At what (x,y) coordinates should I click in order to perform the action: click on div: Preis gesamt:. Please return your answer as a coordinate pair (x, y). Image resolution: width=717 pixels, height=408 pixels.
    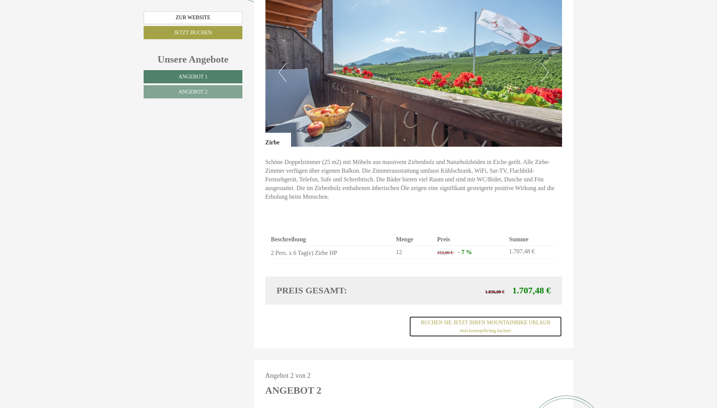
    Looking at the image, I should click on (342, 290).